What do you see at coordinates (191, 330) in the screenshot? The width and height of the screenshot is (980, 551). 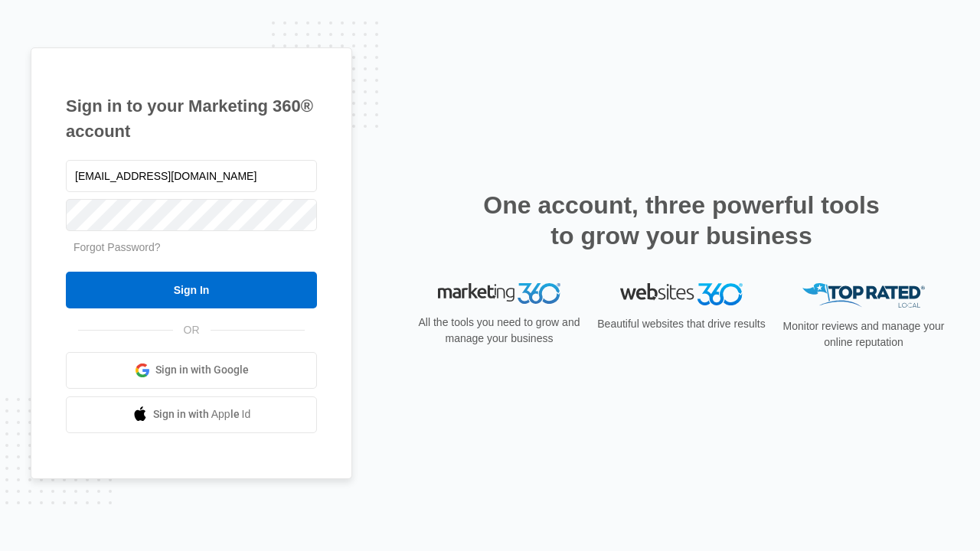 I see `span: OR` at bounding box center [191, 330].